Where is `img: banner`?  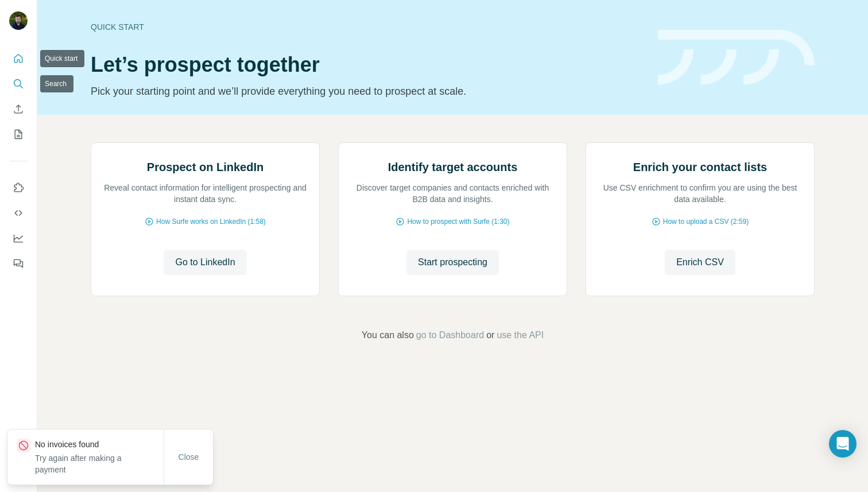
img: banner is located at coordinates (736, 58).